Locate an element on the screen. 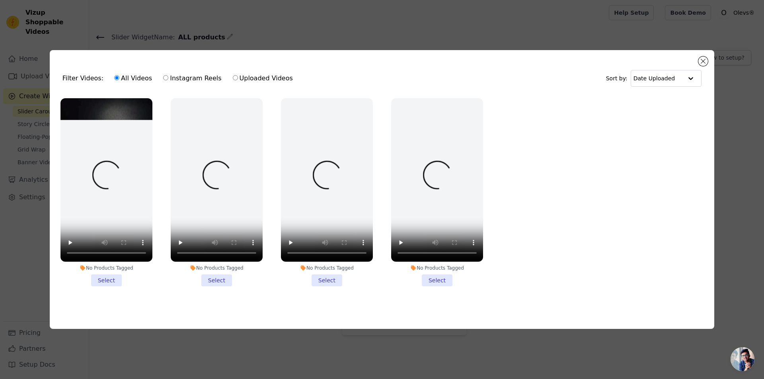 The width and height of the screenshot is (764, 379). div: Filter Videos: is located at coordinates (180, 78).